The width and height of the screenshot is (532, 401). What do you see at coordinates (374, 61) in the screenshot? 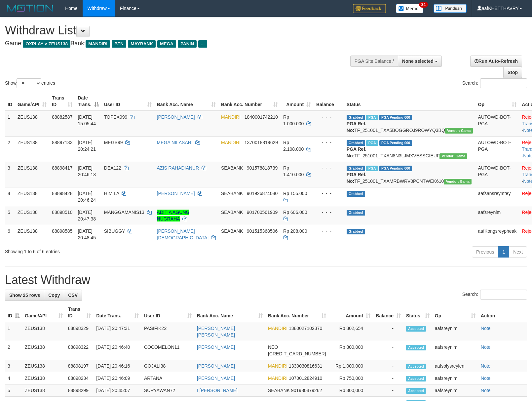
I see `div: PGA Site Balance /` at bounding box center [374, 61].